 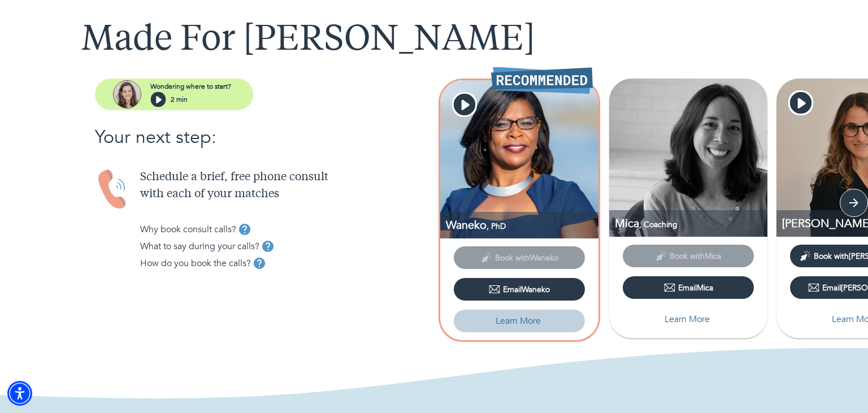 I want to click on p: Schedule a brief, free phone consult with each of your matches, so click(x=287, y=186).